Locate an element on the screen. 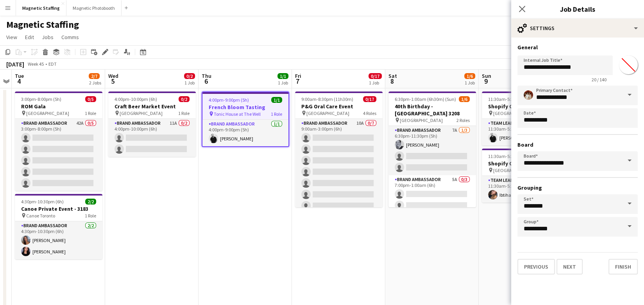 This screenshot has height=305, width=644. div: 4:00pm-9:00pm (5h)1/1French Bloom Tasting Tonic House at The Well1 RoleBrand Ambassador1/14:00pm-... is located at coordinates (245, 119).